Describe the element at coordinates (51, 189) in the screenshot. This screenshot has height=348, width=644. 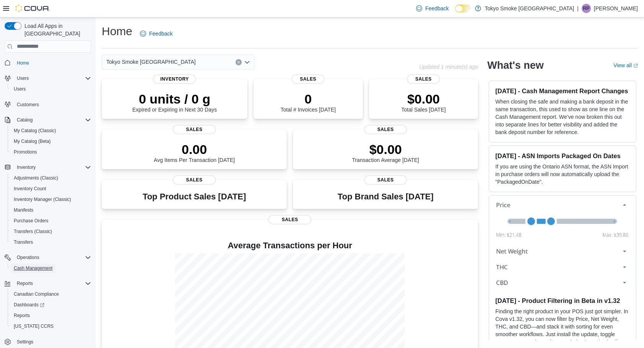
I see `button: Inventory Count` at that location.